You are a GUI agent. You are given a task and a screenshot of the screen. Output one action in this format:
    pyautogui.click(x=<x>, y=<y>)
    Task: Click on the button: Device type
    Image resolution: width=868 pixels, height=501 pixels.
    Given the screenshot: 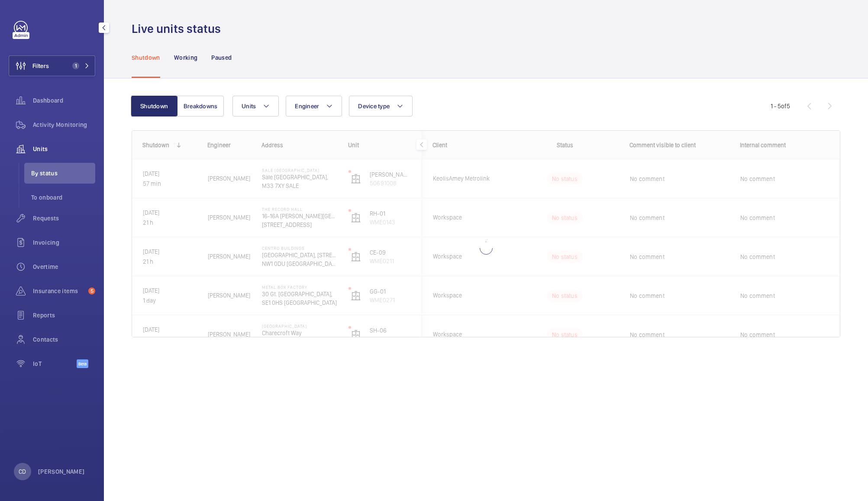 What is the action you would take?
    pyautogui.click(x=380, y=106)
    